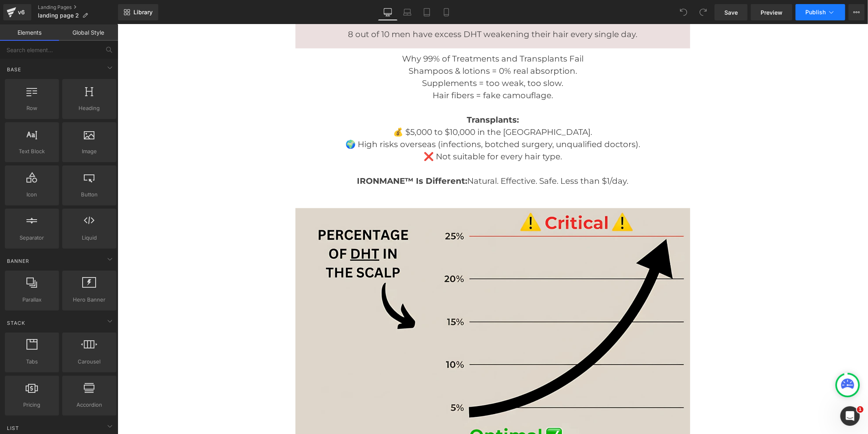  I want to click on a: v6, so click(17, 13).